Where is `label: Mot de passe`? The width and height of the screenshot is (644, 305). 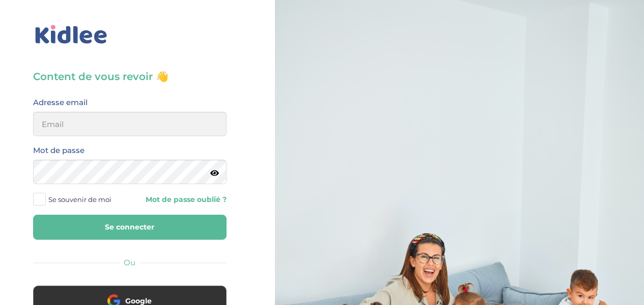
label: Mot de passe is located at coordinates (59, 150).